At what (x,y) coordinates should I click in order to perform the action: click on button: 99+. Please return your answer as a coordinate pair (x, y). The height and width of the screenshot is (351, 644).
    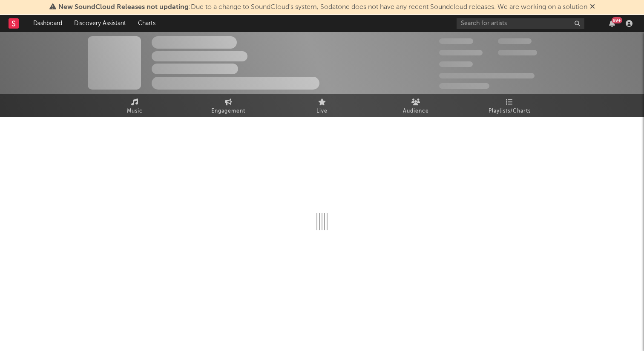
    Looking at the image, I should click on (612, 24).